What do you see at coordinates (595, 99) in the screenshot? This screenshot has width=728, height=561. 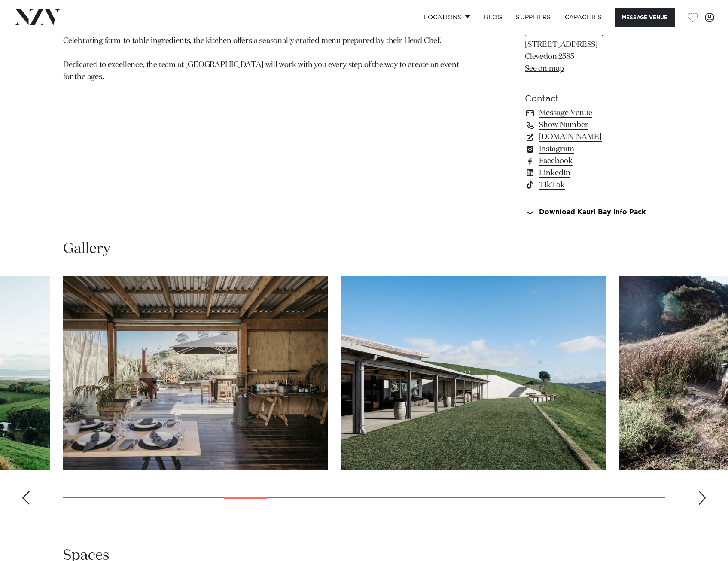 I see `h6: Contact` at bounding box center [595, 99].